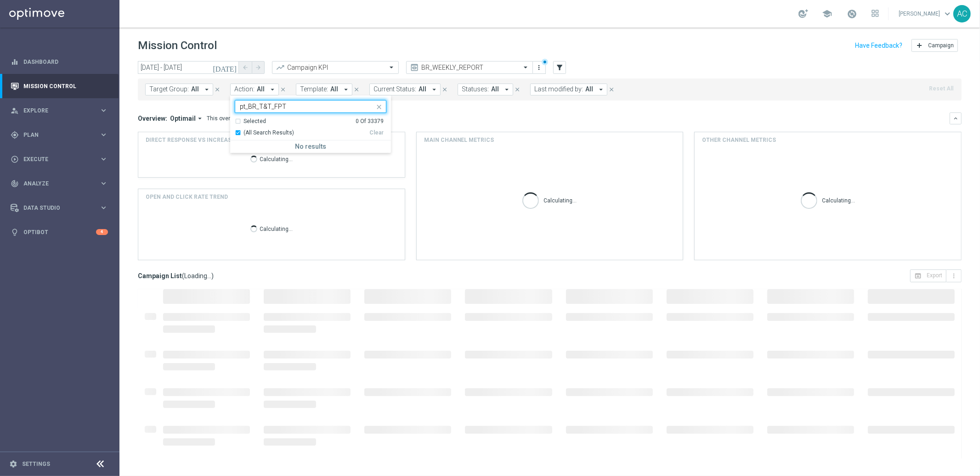 The image size is (980, 476). What do you see at coordinates (314, 89) in the screenshot?
I see `span: Template:` at bounding box center [314, 89].